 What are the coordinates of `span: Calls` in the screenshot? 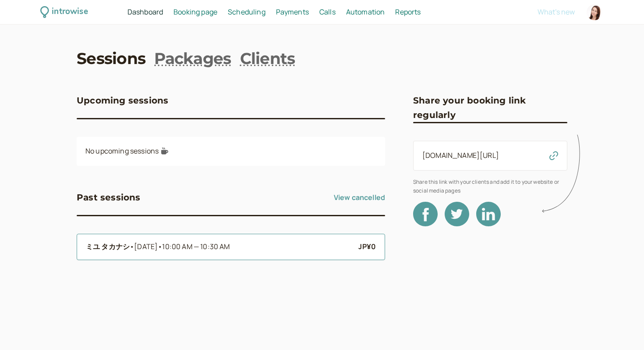 It's located at (327, 12).